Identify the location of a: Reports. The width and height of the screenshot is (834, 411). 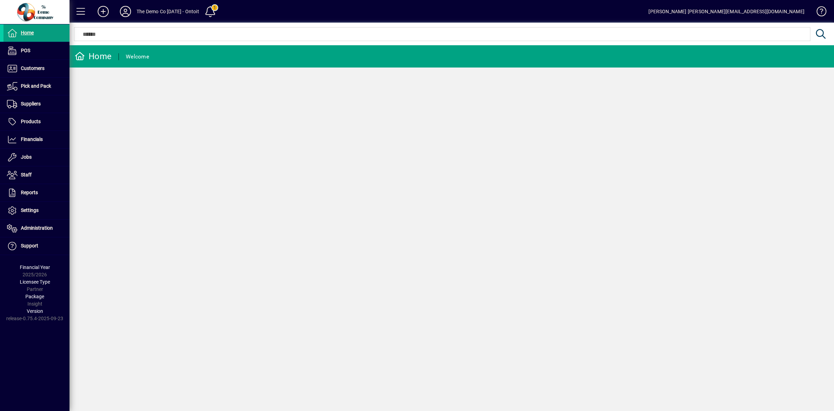
(37, 193).